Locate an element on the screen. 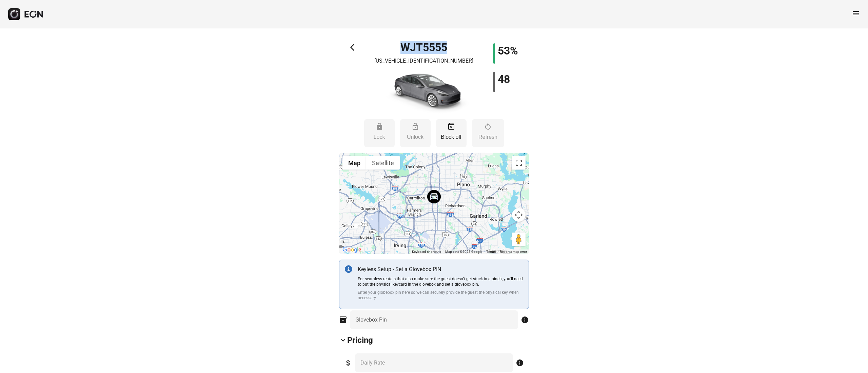 This screenshot has width=868, height=373. h2: Pricing is located at coordinates (360, 340).